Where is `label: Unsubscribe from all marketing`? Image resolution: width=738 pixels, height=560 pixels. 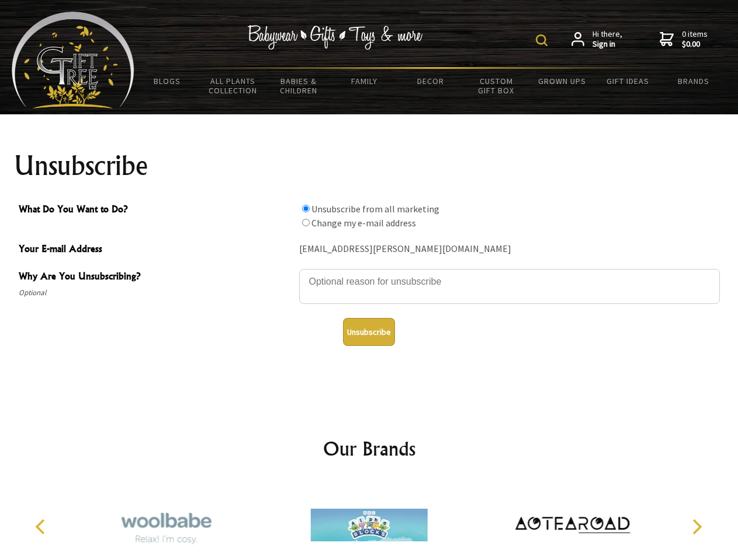 label: Unsubscribe from all marketing is located at coordinates (375, 209).